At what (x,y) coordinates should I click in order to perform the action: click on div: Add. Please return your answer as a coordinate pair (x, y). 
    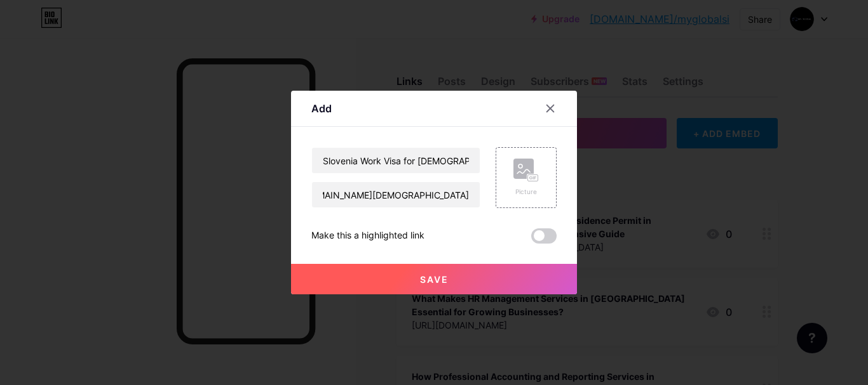
    Looking at the image, I should click on (322, 109).